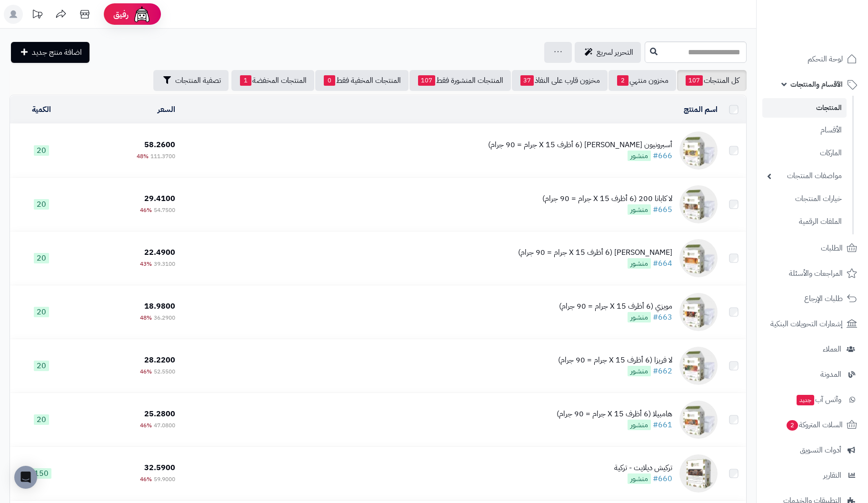  What do you see at coordinates (165, 264) in the screenshot?
I see `span: 39.3100` at bounding box center [165, 264].